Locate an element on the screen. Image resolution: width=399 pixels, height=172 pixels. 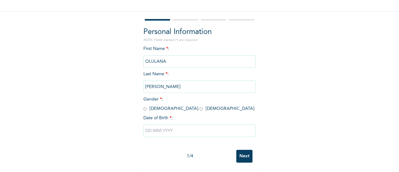
input: Enter your first name is located at coordinates (199, 61).